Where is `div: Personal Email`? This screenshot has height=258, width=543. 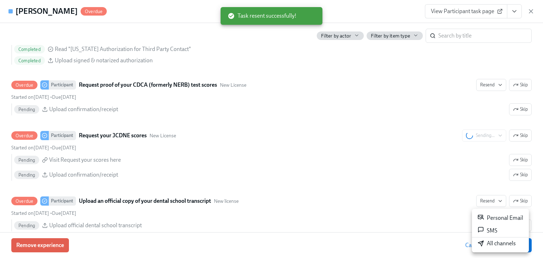 div: Personal Email is located at coordinates (500, 218).